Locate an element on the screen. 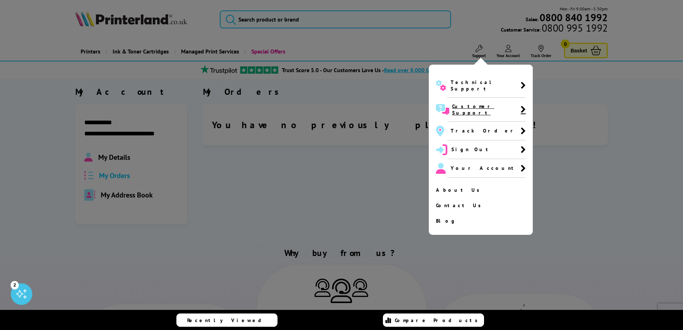 Image resolution: width=683 pixels, height=330 pixels. a: Track Order is located at coordinates (481, 131).